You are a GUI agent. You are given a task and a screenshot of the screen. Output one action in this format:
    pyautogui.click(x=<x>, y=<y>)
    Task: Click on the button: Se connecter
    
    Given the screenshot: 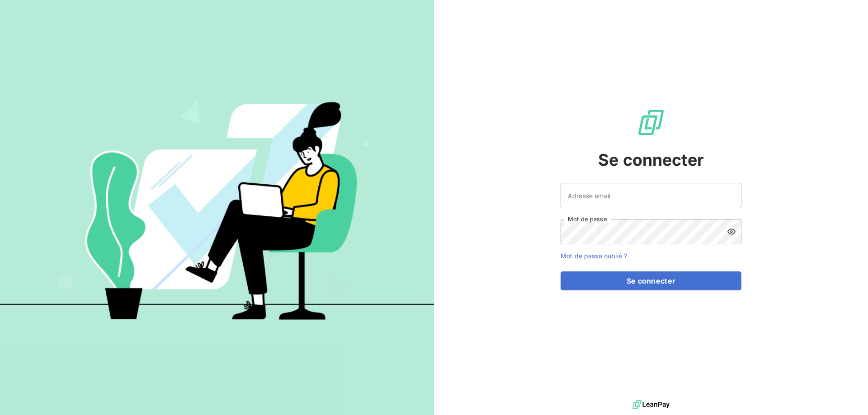 What is the action you would take?
    pyautogui.click(x=651, y=281)
    